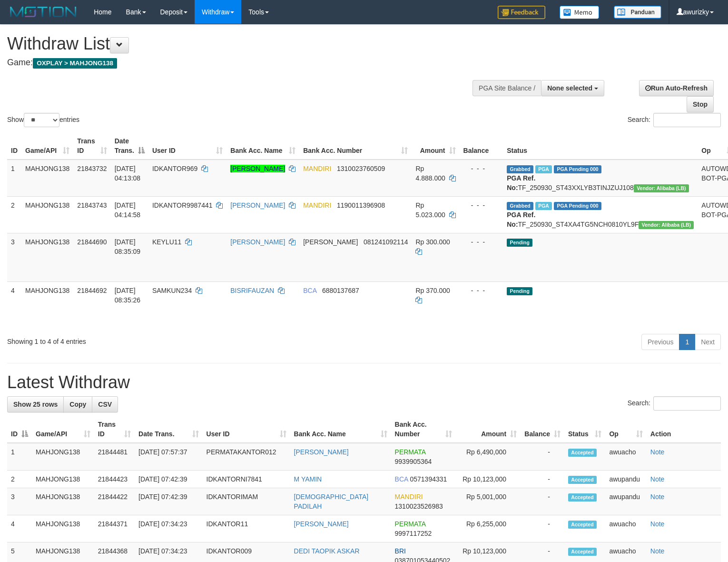 The height and width of the screenshot is (562, 728). I want to click on td: 21844423, so click(114, 479).